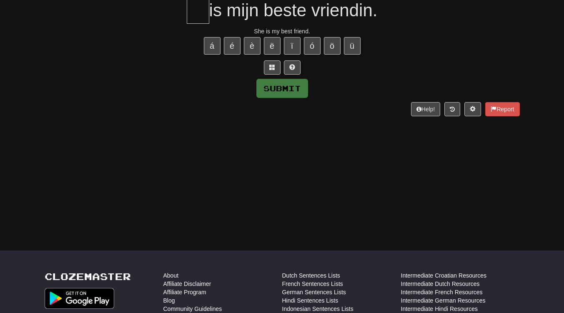 Image resolution: width=564 pixels, height=313 pixels. I want to click on button: Single letter hint - you only get 1 per sentence and score half the points! alt+h, so click(292, 67).